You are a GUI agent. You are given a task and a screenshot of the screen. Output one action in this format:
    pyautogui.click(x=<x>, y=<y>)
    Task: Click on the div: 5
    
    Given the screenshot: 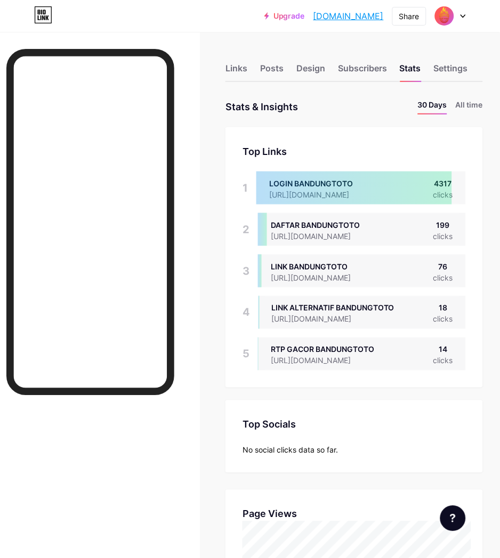 What is the action you would take?
    pyautogui.click(x=246, y=354)
    